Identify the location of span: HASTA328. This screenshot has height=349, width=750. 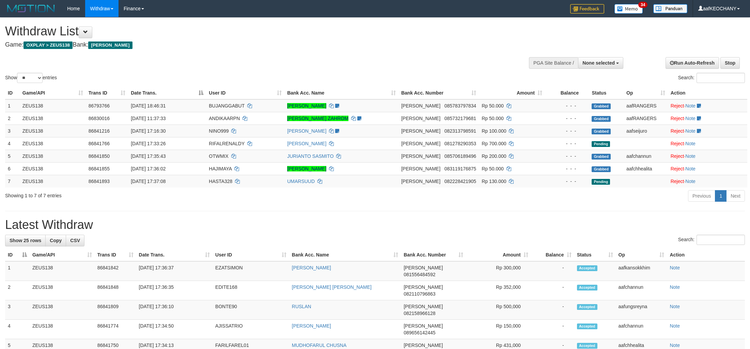
(220, 182).